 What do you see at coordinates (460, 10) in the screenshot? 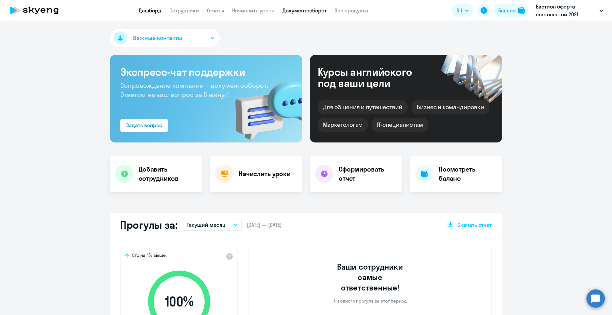
I see `span: RU` at bounding box center [460, 10].